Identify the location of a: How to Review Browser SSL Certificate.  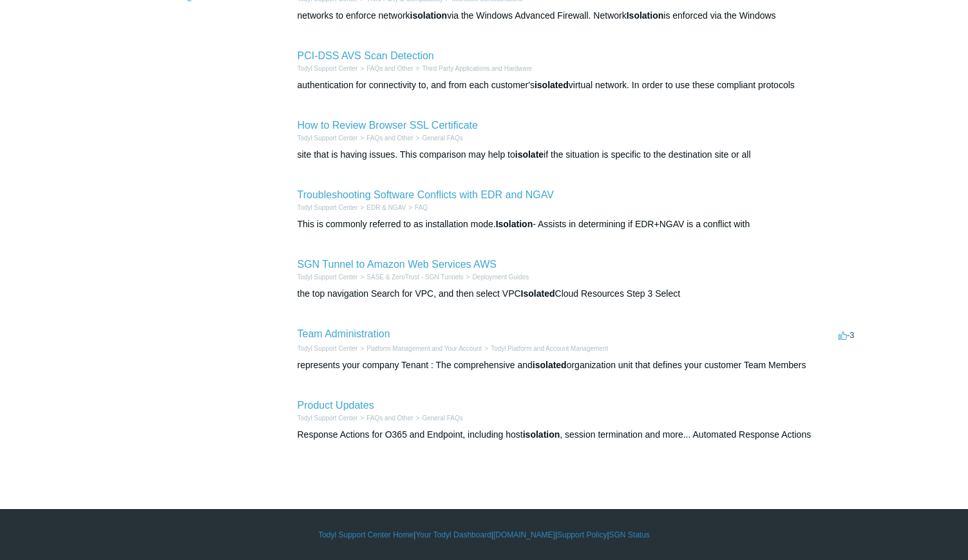
(388, 125).